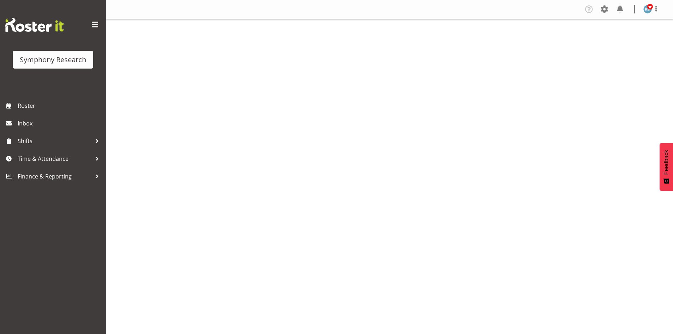 This screenshot has height=334, width=673. I want to click on span: Inbox, so click(60, 123).